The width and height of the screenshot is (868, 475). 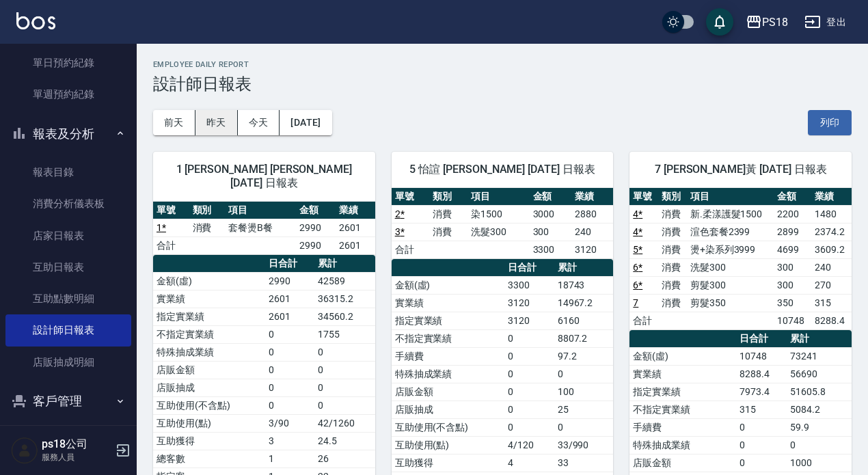 I want to click on img: Person, so click(x=24, y=451).